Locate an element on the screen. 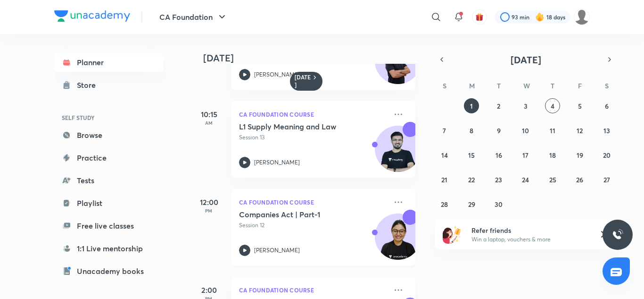 The height and width of the screenshot is (299, 644). button: September 5, 2025 is located at coordinates (580, 106).